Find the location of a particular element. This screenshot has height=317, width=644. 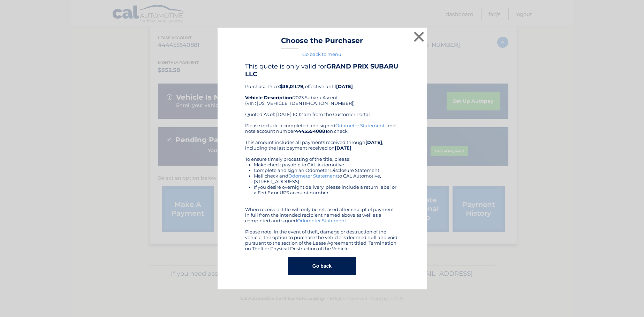

h3: Choose the Purchaser is located at coordinates (322, 42).